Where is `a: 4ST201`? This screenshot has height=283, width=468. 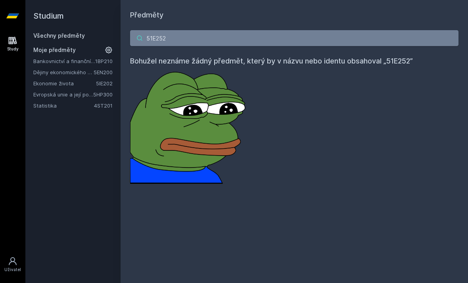
a: 4ST201 is located at coordinates (103, 106).